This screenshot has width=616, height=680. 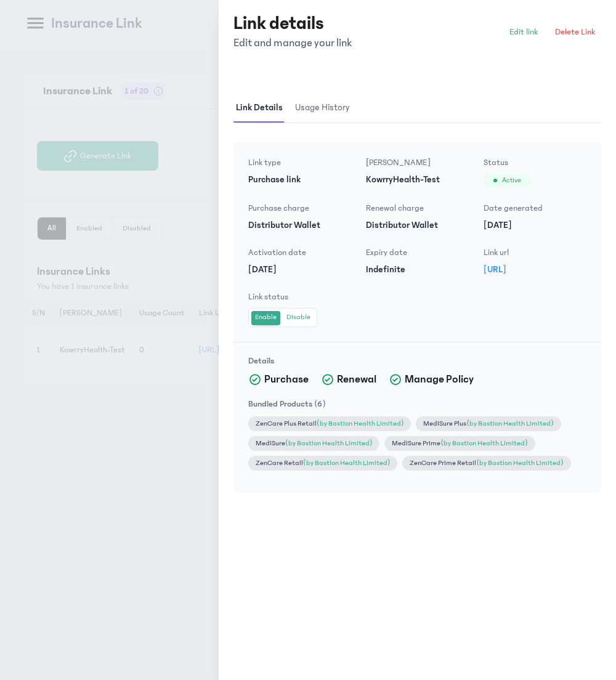 I want to click on h3: Link details, so click(x=293, y=24).